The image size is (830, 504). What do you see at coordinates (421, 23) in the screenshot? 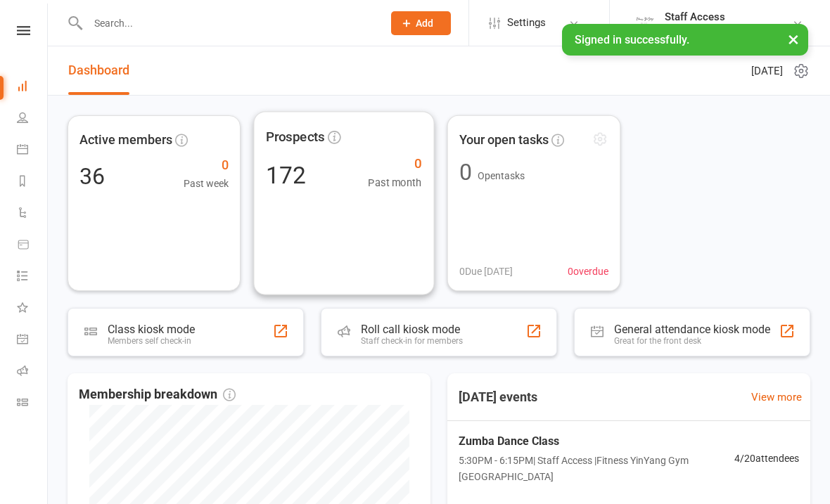
I see `button: Add` at bounding box center [421, 23].